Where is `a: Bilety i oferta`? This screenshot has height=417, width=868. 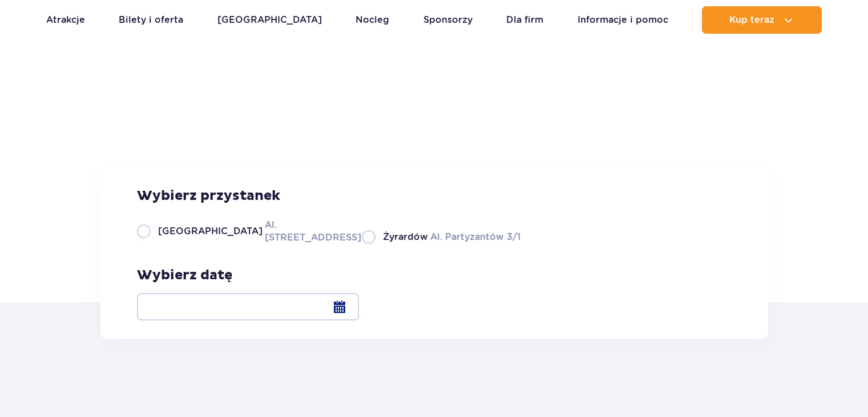
a: Bilety i oferta is located at coordinates (151, 20).